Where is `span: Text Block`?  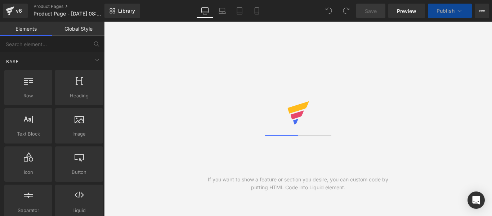
span: Text Block is located at coordinates (28, 134).